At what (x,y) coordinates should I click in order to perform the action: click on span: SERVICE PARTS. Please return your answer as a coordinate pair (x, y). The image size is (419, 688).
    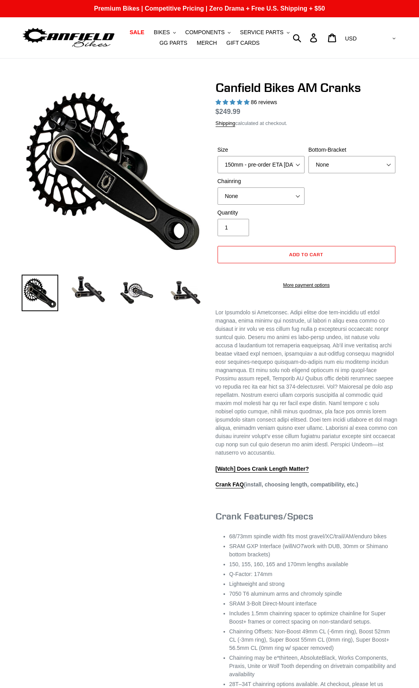
    Looking at the image, I should click on (261, 32).